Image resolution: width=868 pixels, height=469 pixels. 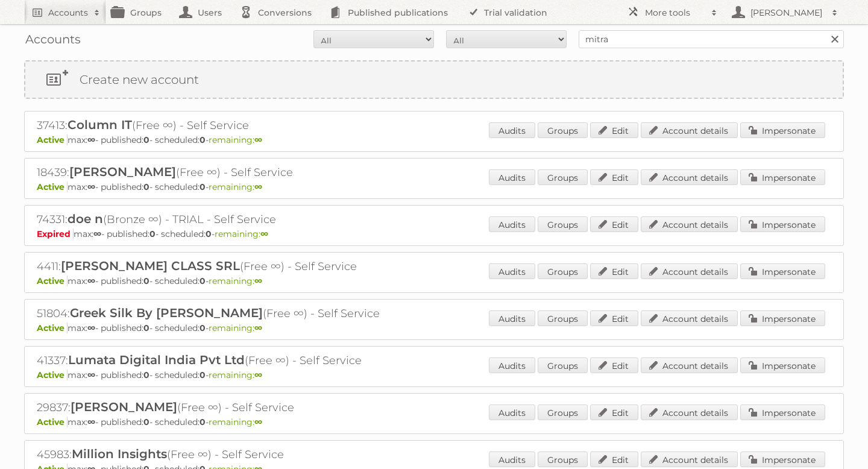 I want to click on h2: 4411: (Free ∞) - Self Service, so click(x=248, y=266).